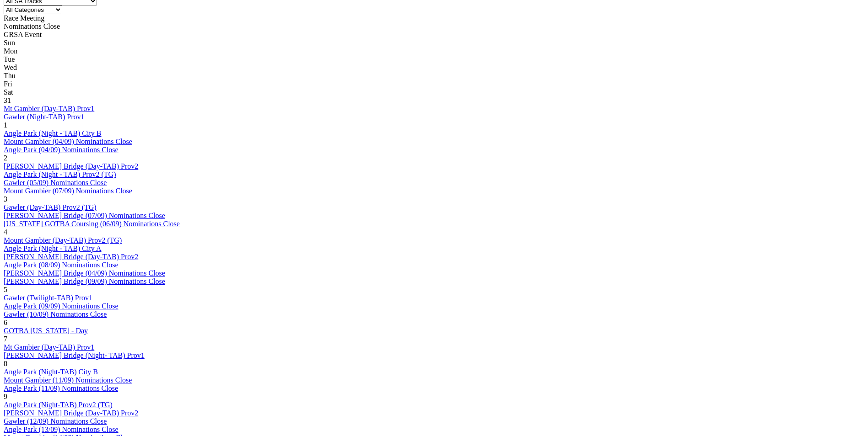 Image resolution: width=868 pixels, height=436 pixels. Describe the element at coordinates (434, 35) in the screenshot. I see `div: GRSA Event` at that location.